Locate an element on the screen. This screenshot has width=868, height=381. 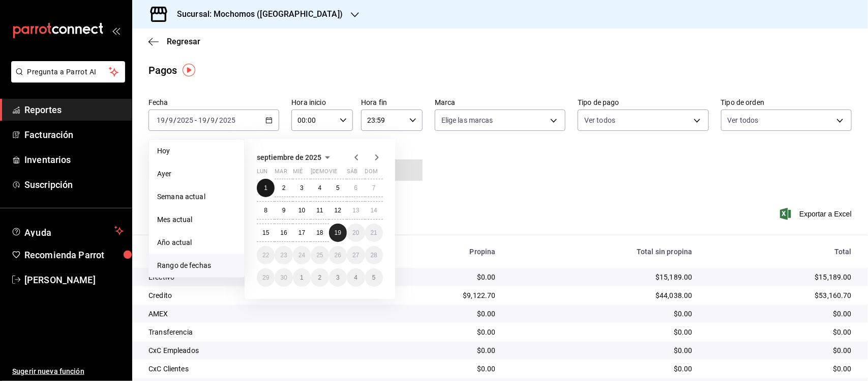
img: Tooltip marker is located at coordinates (188, 70).